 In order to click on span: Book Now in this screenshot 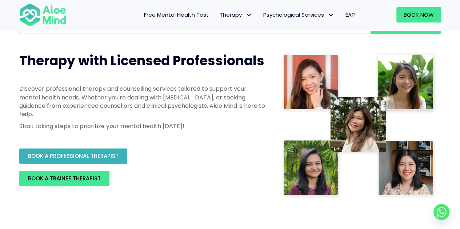, I will do `click(418, 15)`.